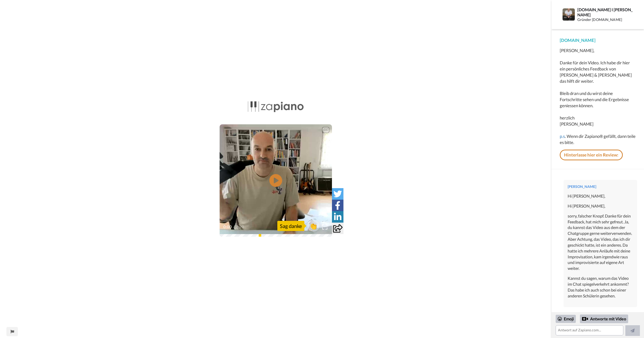 This screenshot has height=338, width=644. I want to click on div: Antworte mit Video, so click(604, 319).